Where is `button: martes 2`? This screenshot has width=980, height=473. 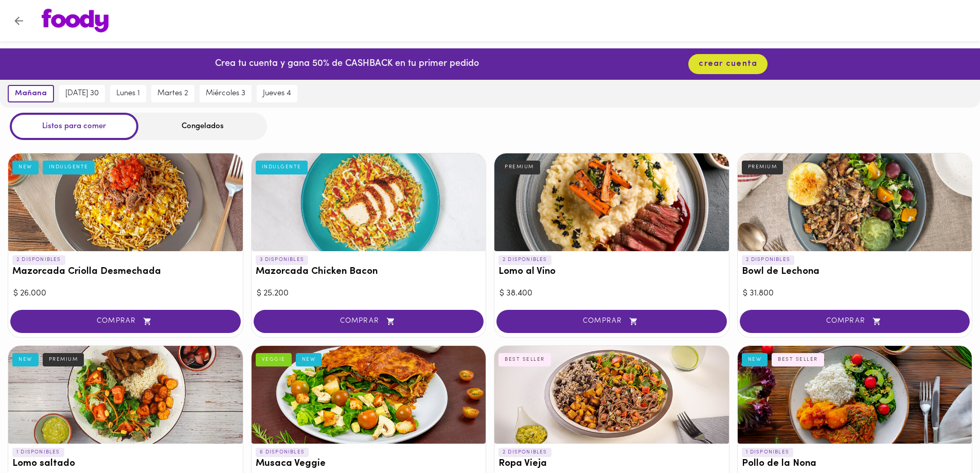 button: martes 2 is located at coordinates (173, 93).